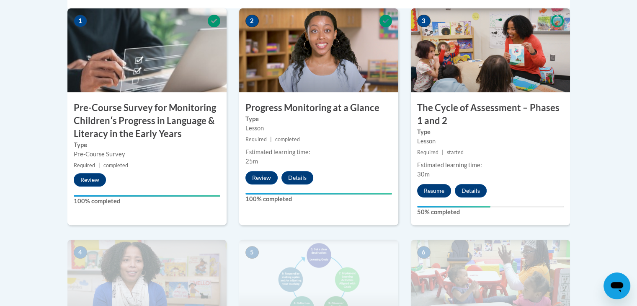 The image size is (637, 306). What do you see at coordinates (423, 174) in the screenshot?
I see `span: 30m` at bounding box center [423, 174].